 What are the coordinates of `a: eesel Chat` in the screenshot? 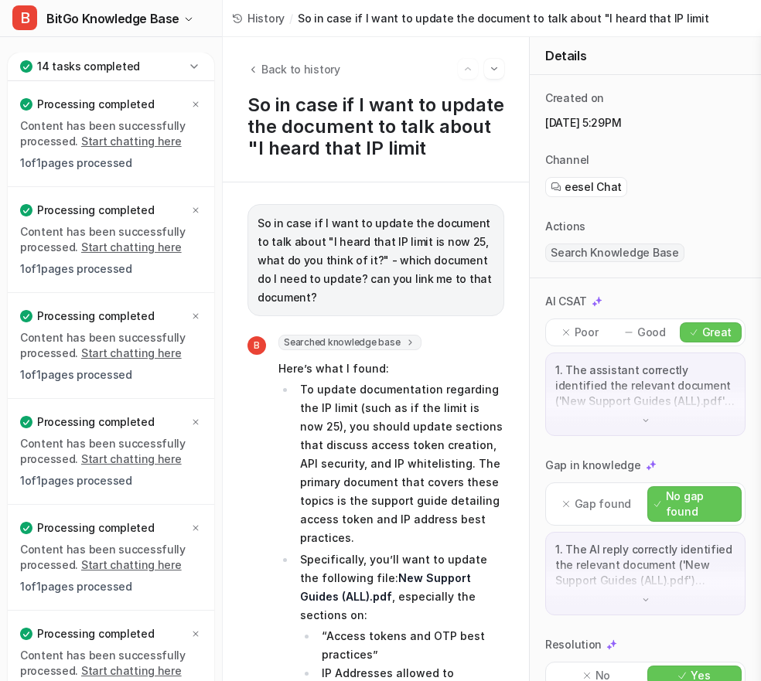 It's located at (586, 187).